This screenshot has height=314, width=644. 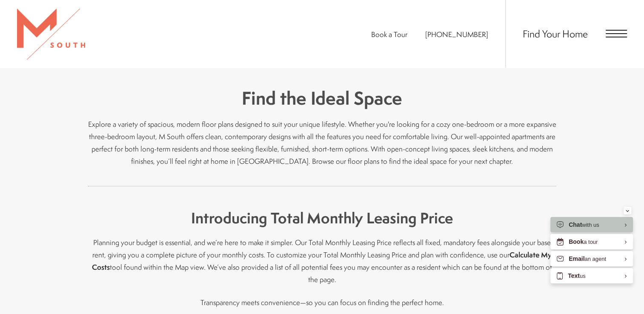 I want to click on p: Planning your budget is essential, and we’re here to make it simpler. Our Total Monthly Leasing P..., so click(x=322, y=261).